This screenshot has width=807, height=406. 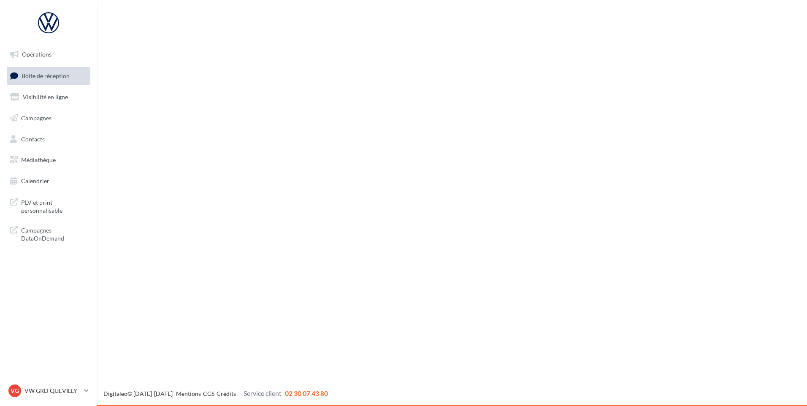 I want to click on span: Opérations, so click(x=37, y=54).